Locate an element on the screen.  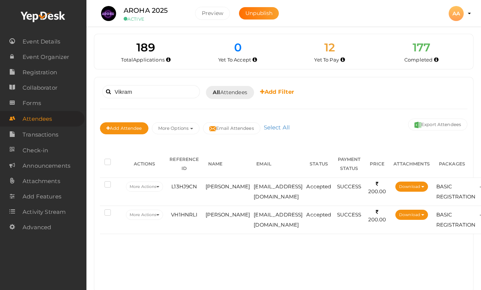
span: Yet To Pay is located at coordinates (326, 60).